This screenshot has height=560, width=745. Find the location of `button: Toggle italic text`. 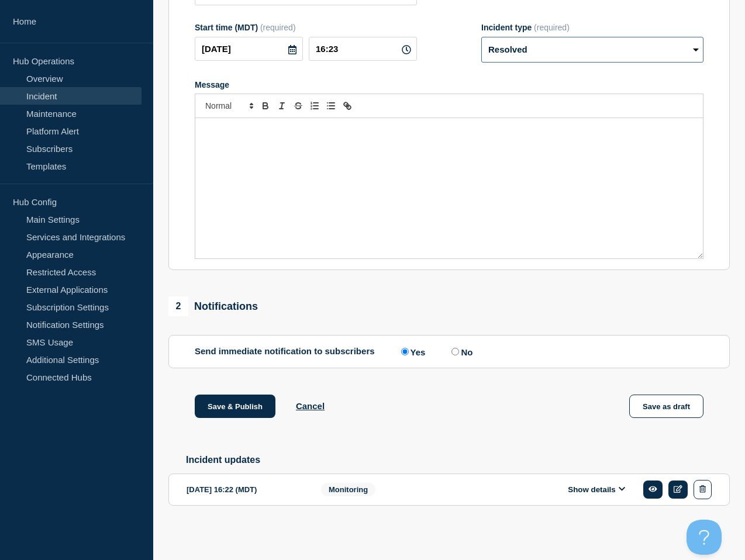

button: Toggle italic text is located at coordinates (282, 106).